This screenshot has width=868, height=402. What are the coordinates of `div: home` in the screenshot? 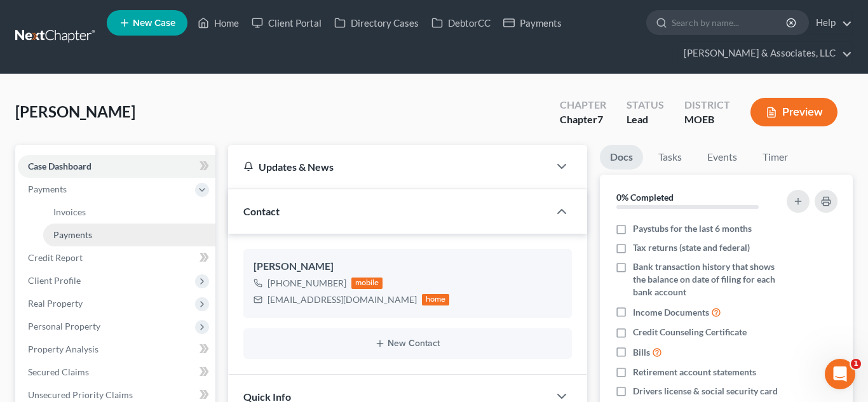 It's located at (436, 300).